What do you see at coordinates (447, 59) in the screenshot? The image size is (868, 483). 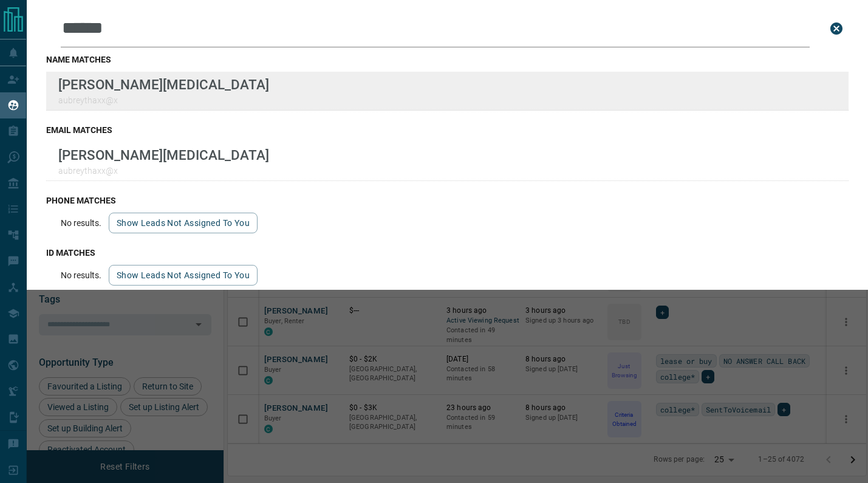 I see `h3: name matches` at bounding box center [447, 59].